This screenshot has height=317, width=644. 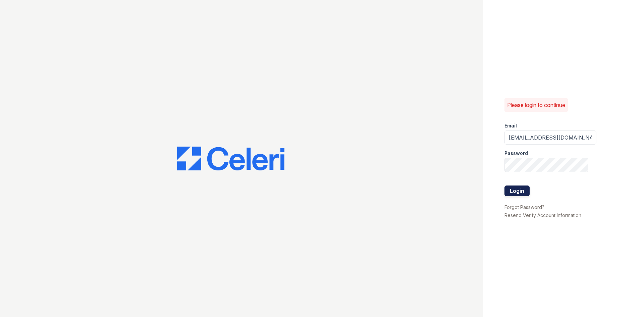 I want to click on p: Please login to continue, so click(x=536, y=105).